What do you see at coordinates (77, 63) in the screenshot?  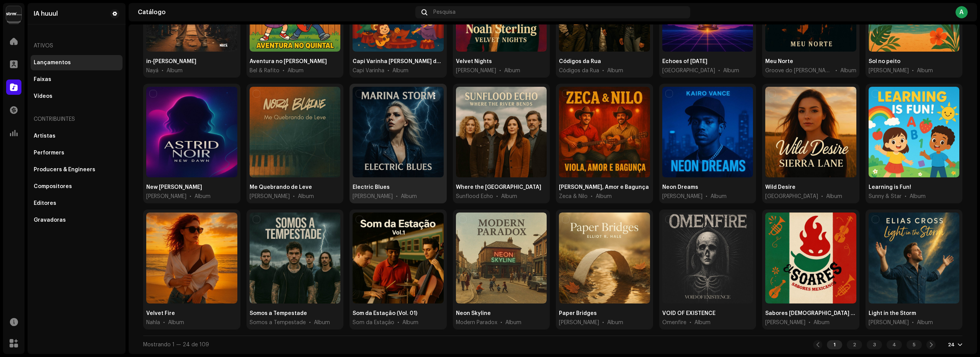 I see `re-m-nav-item: Lançamentos` at bounding box center [77, 63].